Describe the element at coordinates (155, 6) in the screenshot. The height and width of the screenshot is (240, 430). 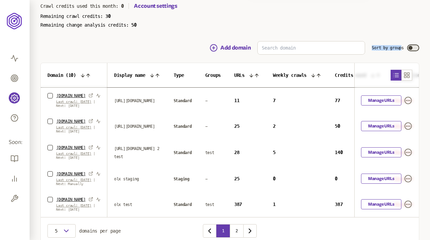
I see `a: Account settings` at that location.